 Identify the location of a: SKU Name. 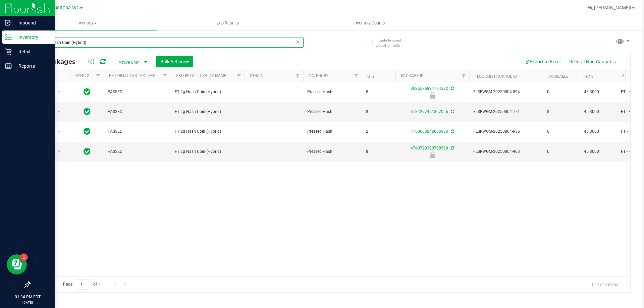
(632, 75).